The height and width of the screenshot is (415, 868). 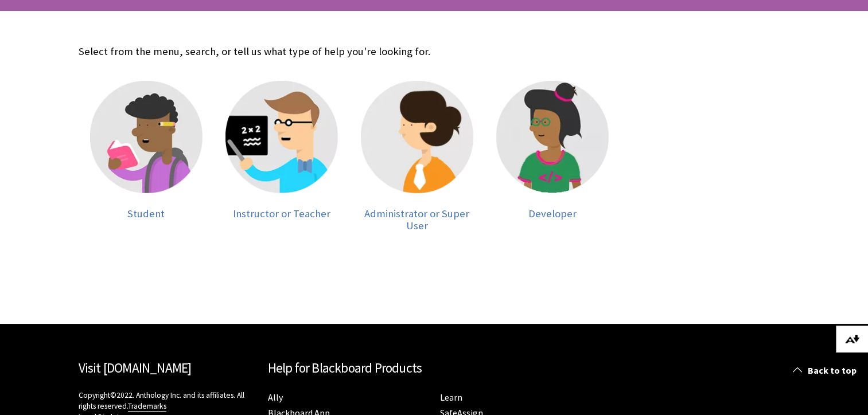 I want to click on a: Student Student, so click(x=146, y=156).